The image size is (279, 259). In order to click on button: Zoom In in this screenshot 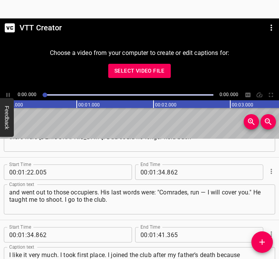, I will do `click(252, 122)`.